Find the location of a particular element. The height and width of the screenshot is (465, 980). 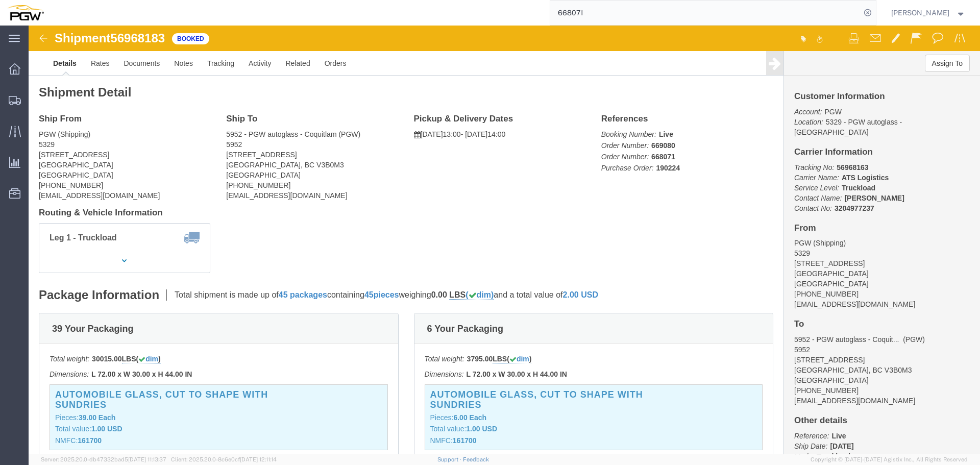

input: Search for shipment number, reference number is located at coordinates (705, 12).